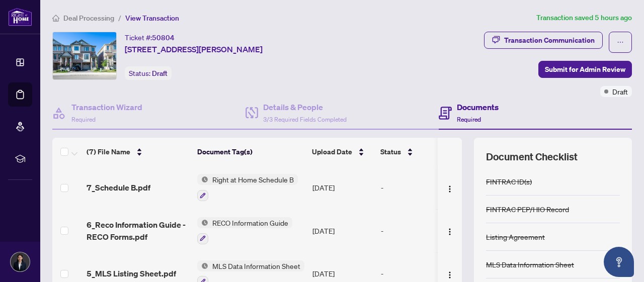 The width and height of the screenshot is (644, 282). Describe the element at coordinates (118, 187) in the screenshot. I see `span: 7_Schedule B.pdf` at that location.